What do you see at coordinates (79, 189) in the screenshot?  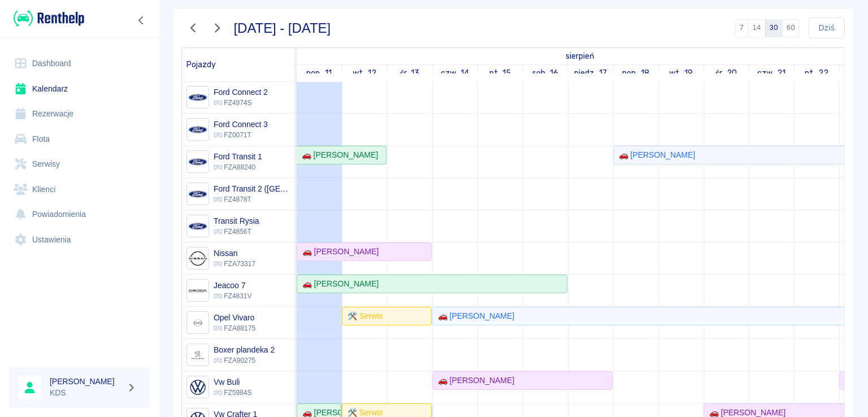 I see `a: Klienci` at bounding box center [79, 189].